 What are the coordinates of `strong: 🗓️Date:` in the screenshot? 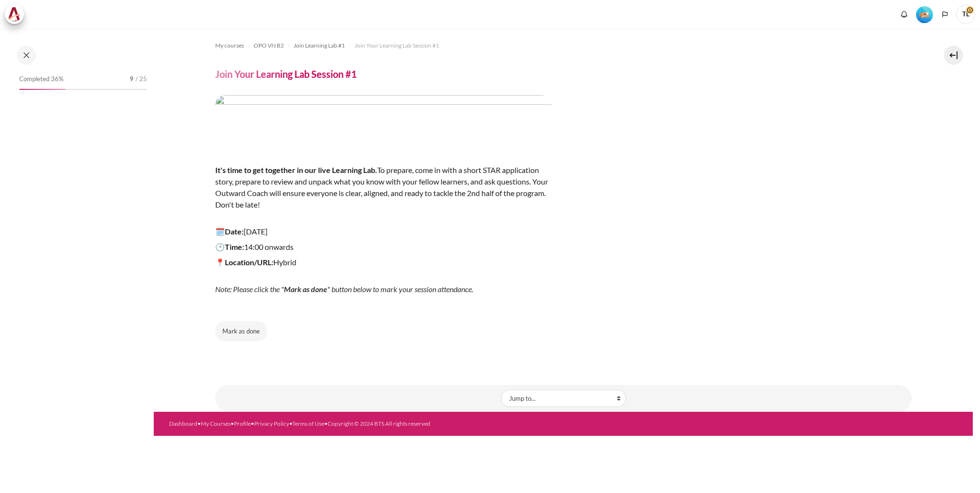 It's located at (229, 231).